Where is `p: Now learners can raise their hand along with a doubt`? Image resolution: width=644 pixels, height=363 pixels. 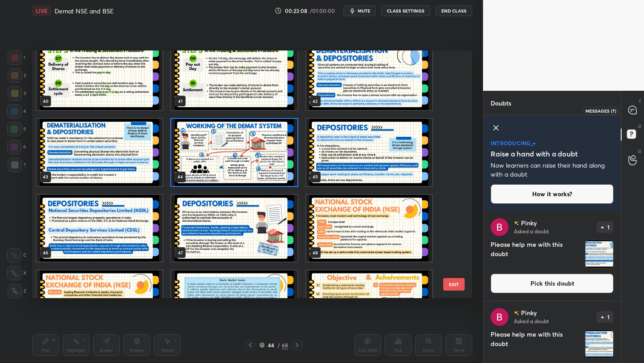 p: Now learners can raise their hand along with a doubt is located at coordinates (552, 170).